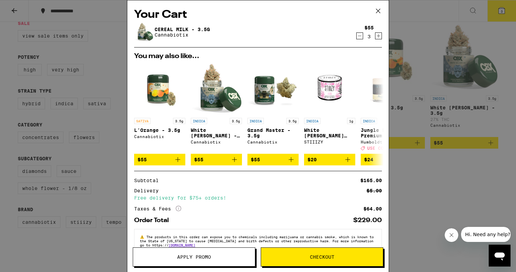 The width and height of the screenshot is (516, 272). Describe the element at coordinates (258, 56) in the screenshot. I see `h2: You may also like...` at that location.